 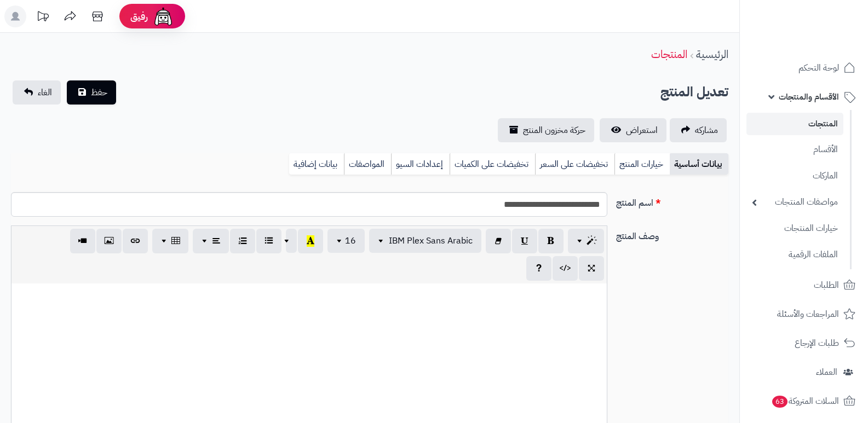 What do you see at coordinates (139, 16) in the screenshot?
I see `span: رفيق` at bounding box center [139, 16].